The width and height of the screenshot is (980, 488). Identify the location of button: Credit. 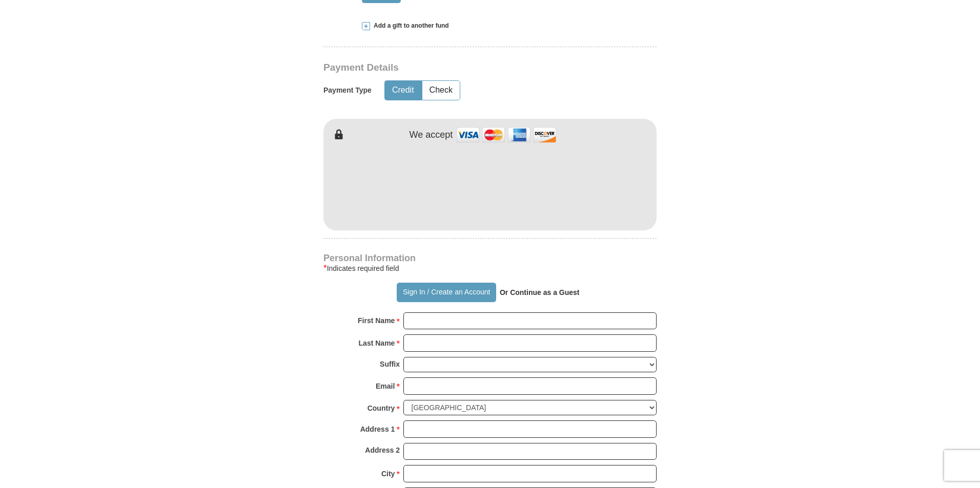
(402, 90).